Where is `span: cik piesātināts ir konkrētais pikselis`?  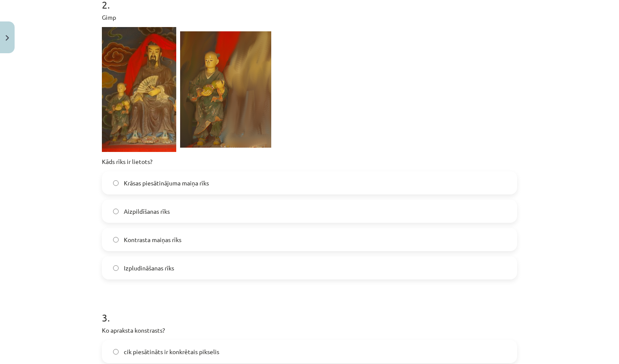 span: cik piesātināts ir konkrētais pikselis is located at coordinates (172, 352).